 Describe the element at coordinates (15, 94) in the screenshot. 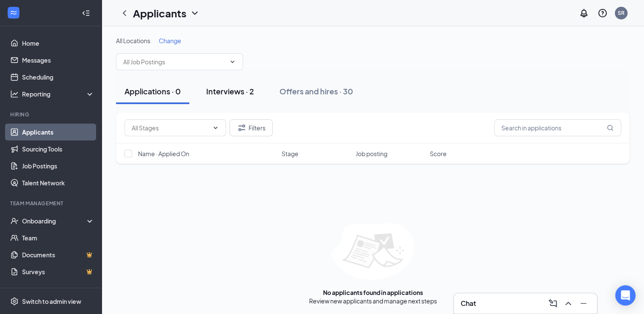

I see `svg: Analysis` at that location.